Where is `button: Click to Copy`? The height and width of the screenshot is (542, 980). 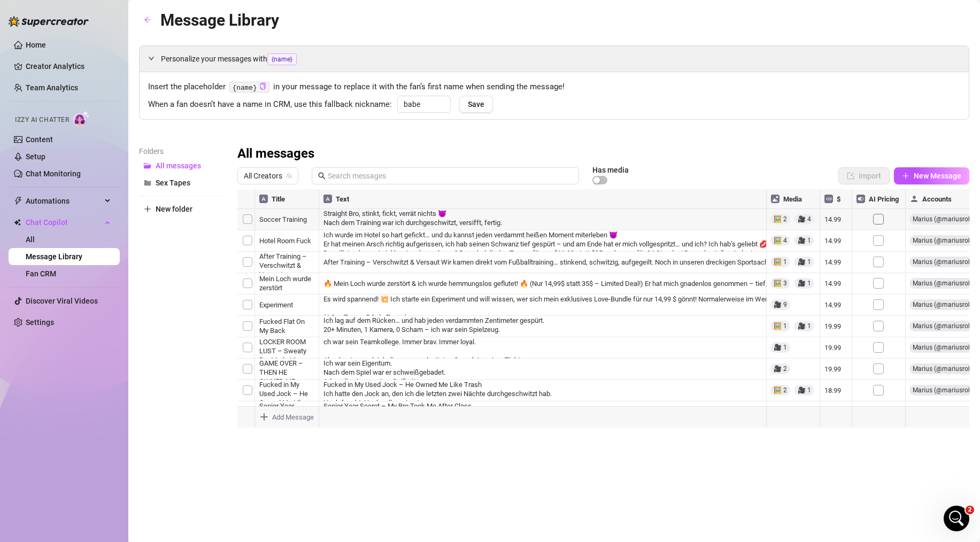 button: Click to Copy is located at coordinates (262, 86).